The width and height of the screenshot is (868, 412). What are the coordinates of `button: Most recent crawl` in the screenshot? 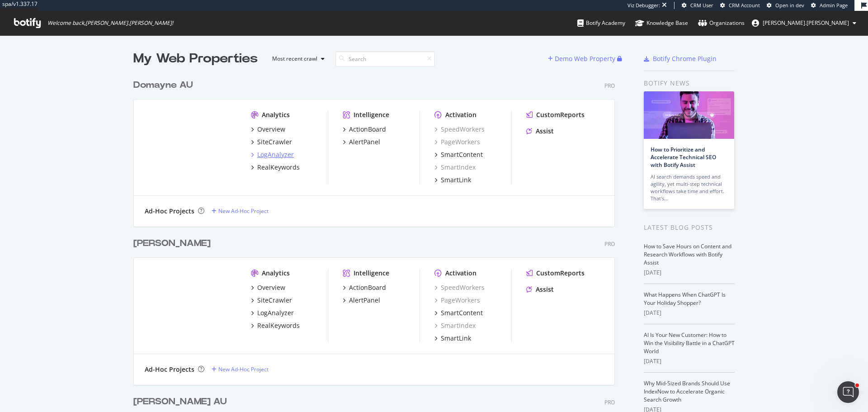 It's located at (297, 59).